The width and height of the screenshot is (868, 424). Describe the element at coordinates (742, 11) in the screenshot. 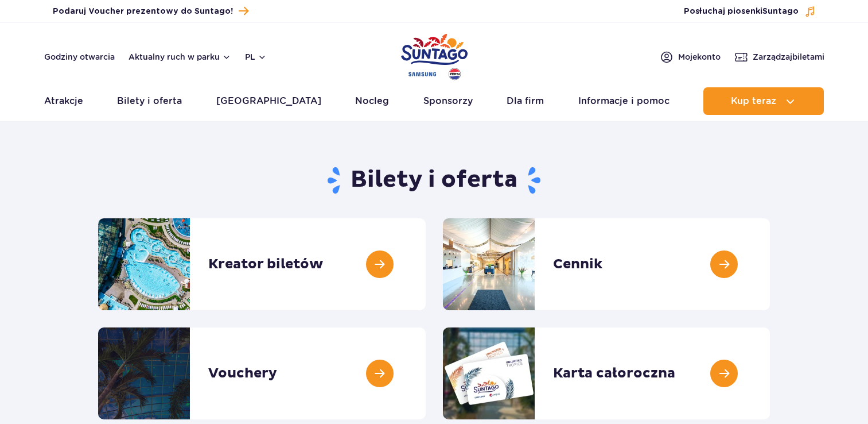

I see `span: Posłuchaj piosenki` at that location.